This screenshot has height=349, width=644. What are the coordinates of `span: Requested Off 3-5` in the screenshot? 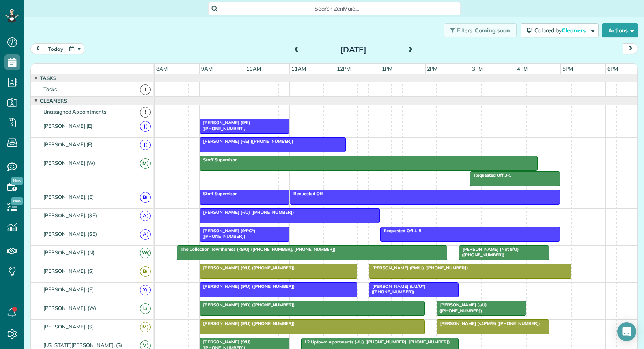 It's located at (491, 175).